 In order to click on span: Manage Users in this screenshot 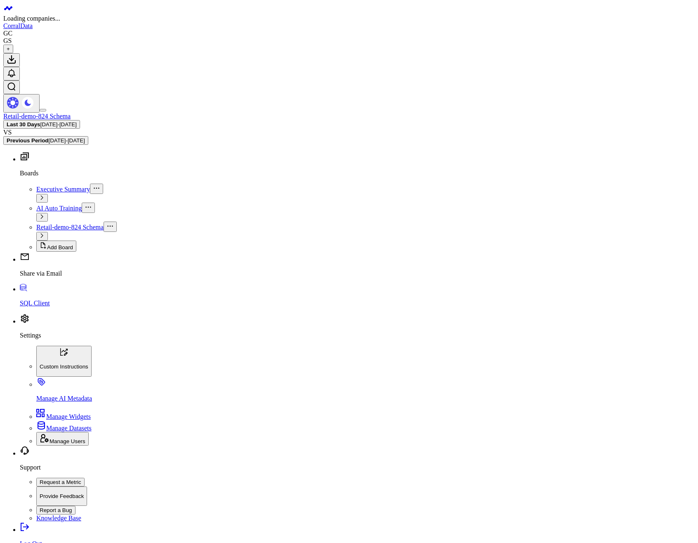, I will do `click(67, 441)`.